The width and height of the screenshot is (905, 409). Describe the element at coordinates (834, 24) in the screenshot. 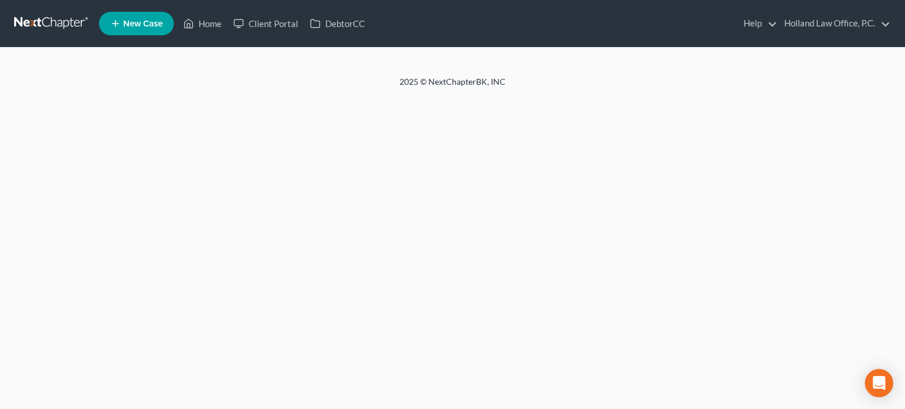

I see `a: Holland Law Office, P.C.` at that location.